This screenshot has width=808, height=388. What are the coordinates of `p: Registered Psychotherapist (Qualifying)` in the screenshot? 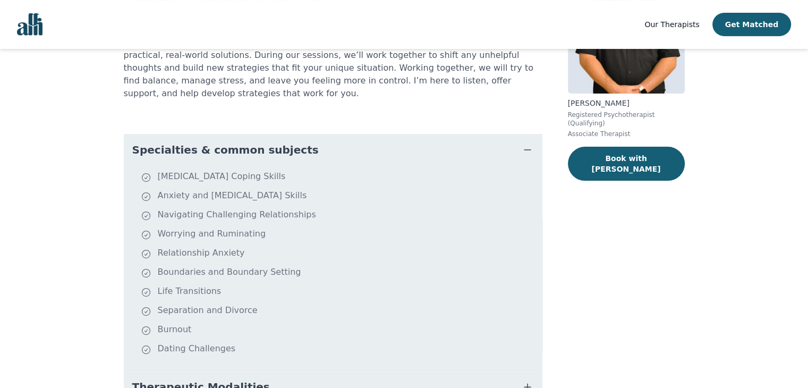 It's located at (626, 119).